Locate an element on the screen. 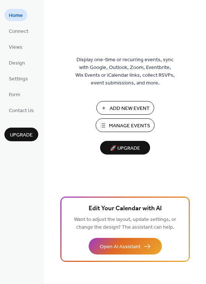 This screenshot has height=284, width=206. span: Form is located at coordinates (14, 95).